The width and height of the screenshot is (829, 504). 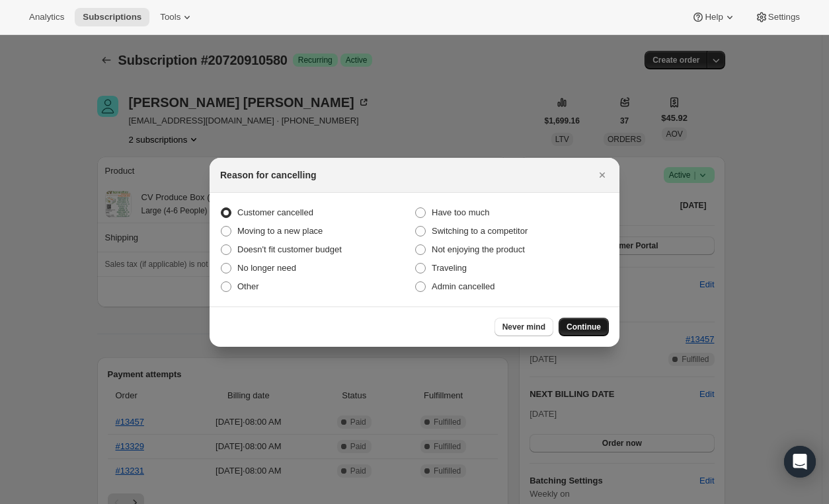 I want to click on span: Doesn't fit customer budget, so click(x=290, y=249).